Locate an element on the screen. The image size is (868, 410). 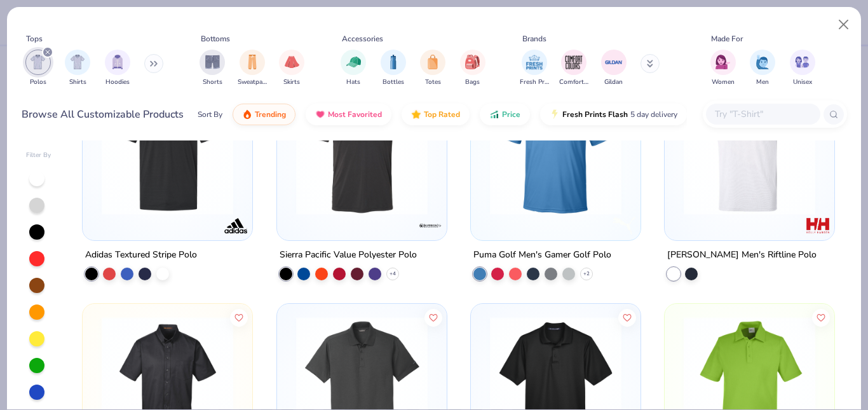
div: Tops is located at coordinates (34, 39).